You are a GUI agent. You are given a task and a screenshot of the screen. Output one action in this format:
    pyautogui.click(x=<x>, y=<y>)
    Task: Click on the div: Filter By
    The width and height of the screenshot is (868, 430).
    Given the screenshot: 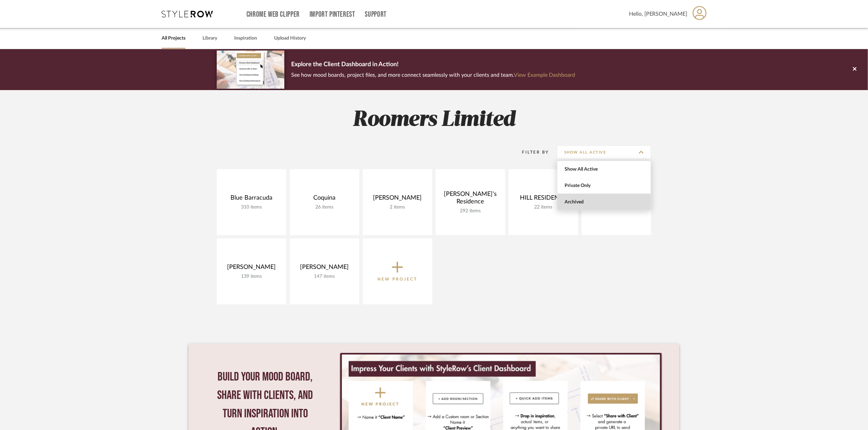 What is the action you would take?
    pyautogui.click(x=531, y=153)
    